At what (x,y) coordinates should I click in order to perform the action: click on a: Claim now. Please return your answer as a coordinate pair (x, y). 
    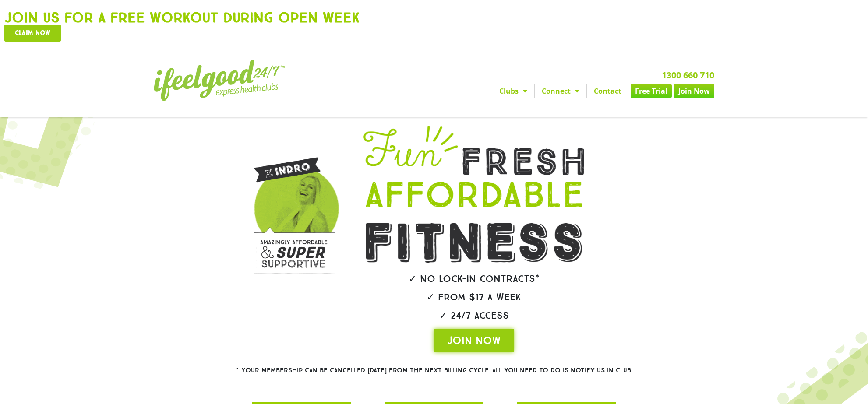
    Looking at the image, I should click on (32, 33).